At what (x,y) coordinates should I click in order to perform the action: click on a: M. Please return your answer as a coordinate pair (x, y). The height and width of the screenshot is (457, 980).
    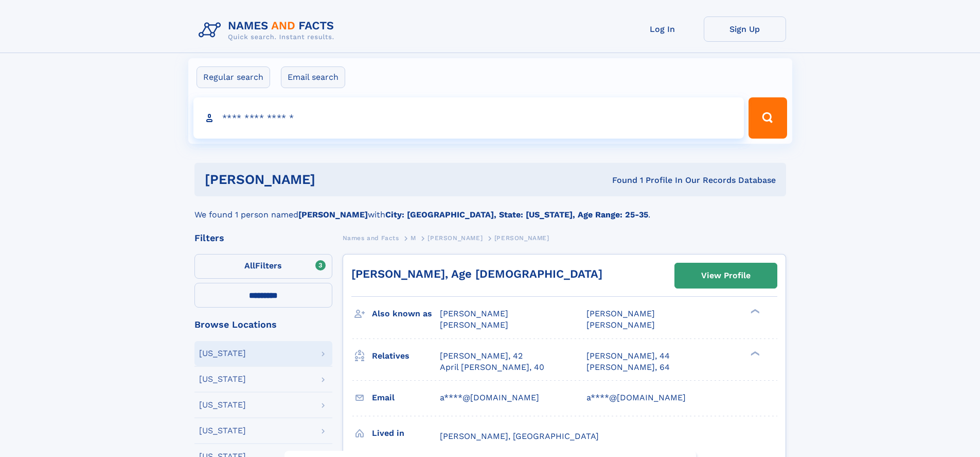
    Looking at the image, I should click on (413, 238).